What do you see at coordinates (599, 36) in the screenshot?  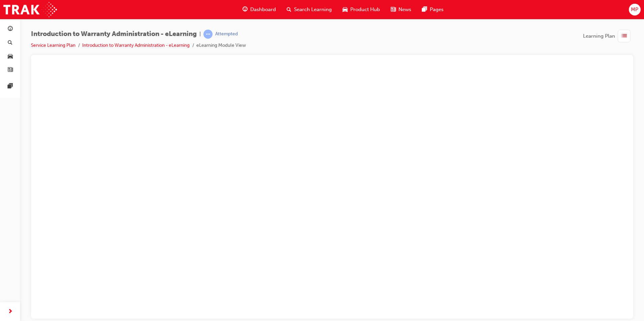 I see `span: Learning Plan` at bounding box center [599, 36].